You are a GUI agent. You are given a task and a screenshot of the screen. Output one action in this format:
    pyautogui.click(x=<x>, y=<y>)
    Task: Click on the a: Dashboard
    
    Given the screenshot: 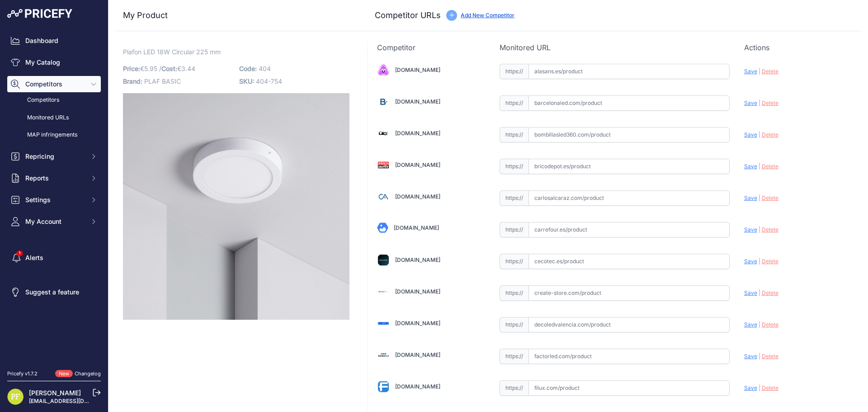 What is the action you would take?
    pyautogui.click(x=54, y=41)
    